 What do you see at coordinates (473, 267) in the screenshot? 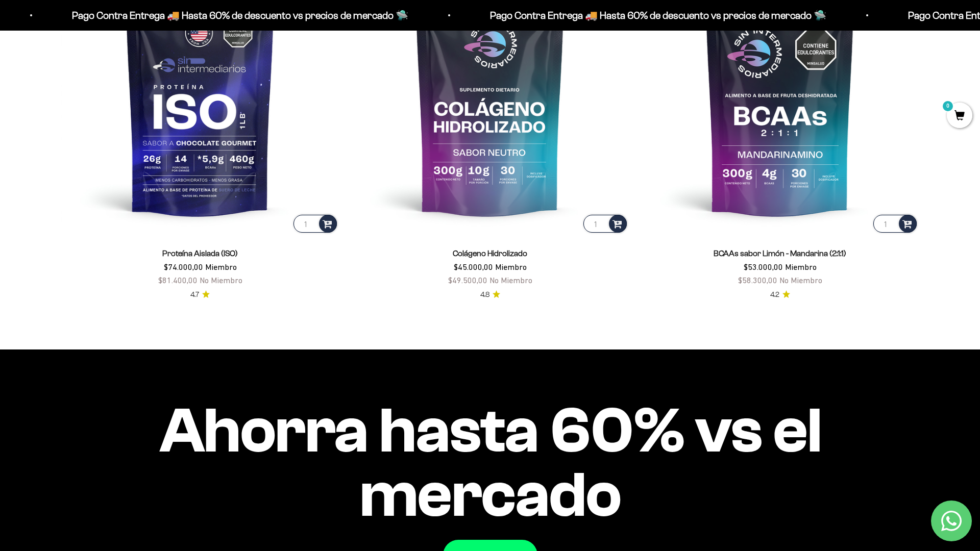
I see `span: $45.000,00` at bounding box center [473, 267].